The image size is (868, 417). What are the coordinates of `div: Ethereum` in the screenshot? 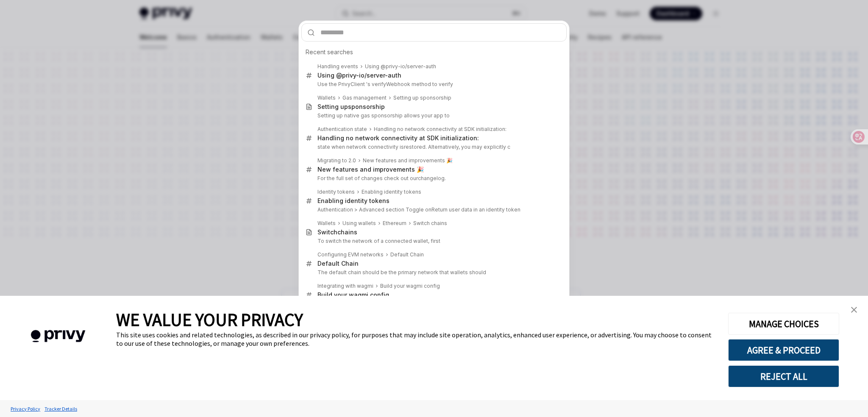 It's located at (395, 224).